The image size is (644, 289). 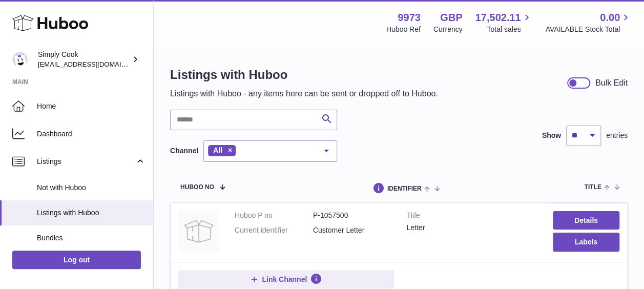 What do you see at coordinates (352, 215) in the screenshot?
I see `dd: P-1057500` at bounding box center [352, 215].